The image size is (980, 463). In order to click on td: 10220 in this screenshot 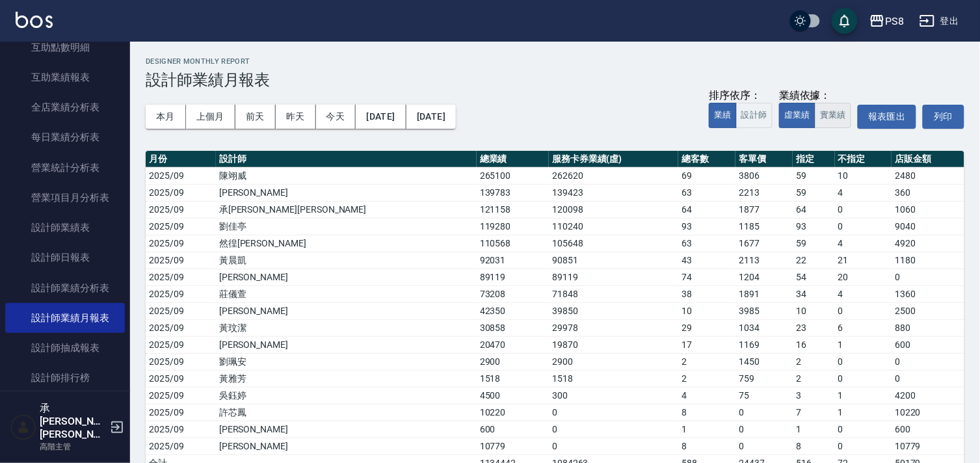, I will do `click(928, 413)`.